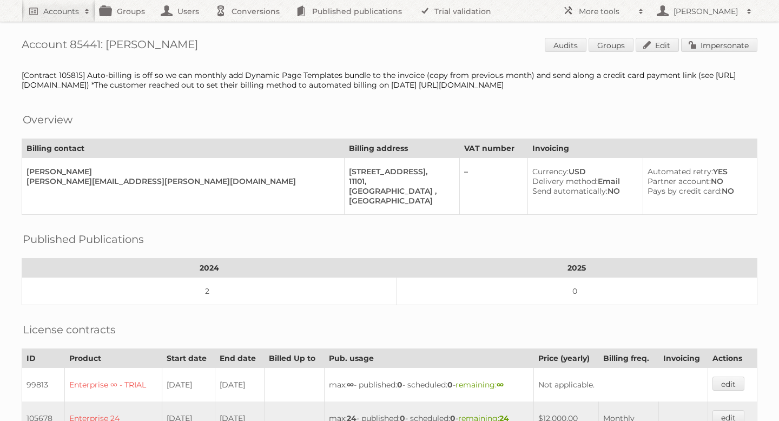 The width and height of the screenshot is (779, 421). What do you see at coordinates (69, 330) in the screenshot?
I see `h2: License contracts` at bounding box center [69, 330].